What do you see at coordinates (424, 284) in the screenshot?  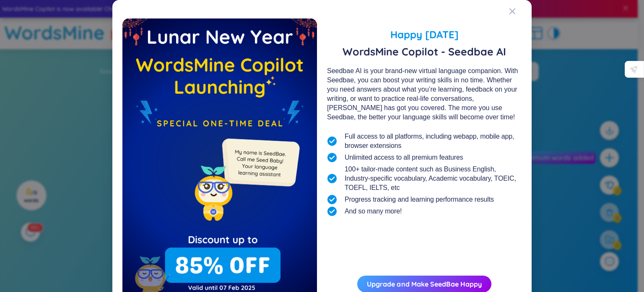 I see `a: Upgrade and Make SeedBae Happy` at bounding box center [424, 284].